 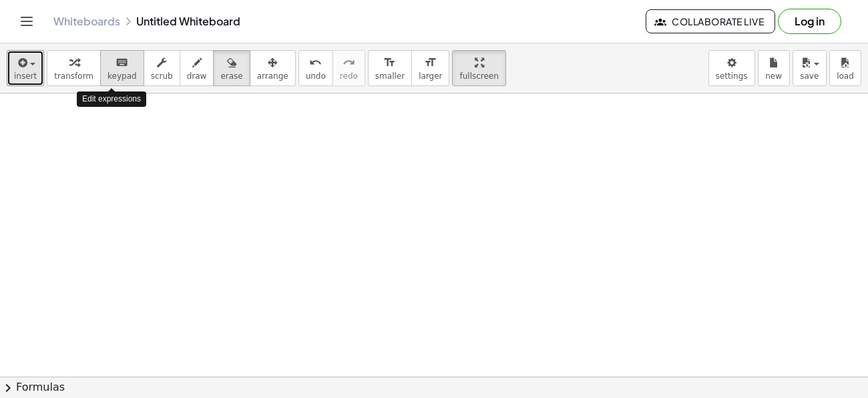 What do you see at coordinates (197, 68) in the screenshot?
I see `button: draw` at bounding box center [197, 68].